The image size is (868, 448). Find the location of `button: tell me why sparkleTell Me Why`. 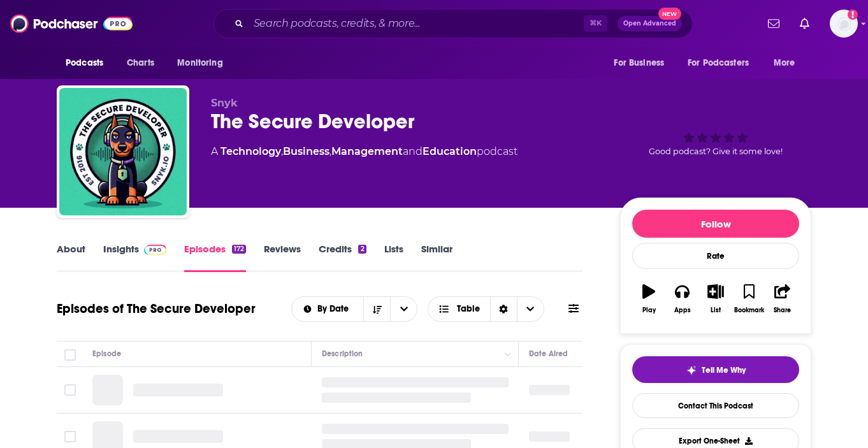

button: tell me why sparkleTell Me Why is located at coordinates (716, 370).